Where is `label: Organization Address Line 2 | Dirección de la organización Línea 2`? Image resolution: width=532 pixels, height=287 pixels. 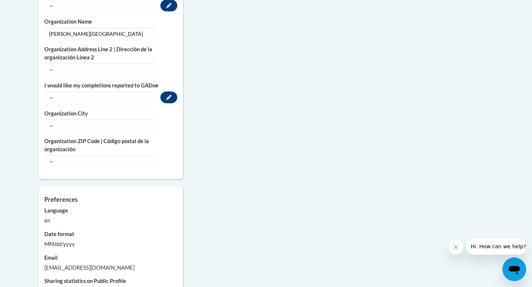
label: Organization Address Line 2 | Dirección de la organización Línea 2 is located at coordinates (111, 54).